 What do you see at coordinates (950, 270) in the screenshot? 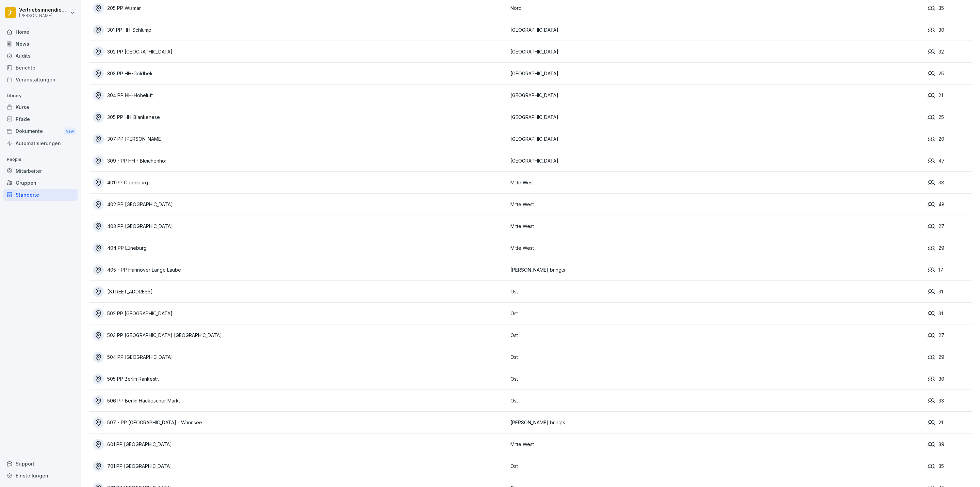
I see `div: 17` at bounding box center [950, 270].